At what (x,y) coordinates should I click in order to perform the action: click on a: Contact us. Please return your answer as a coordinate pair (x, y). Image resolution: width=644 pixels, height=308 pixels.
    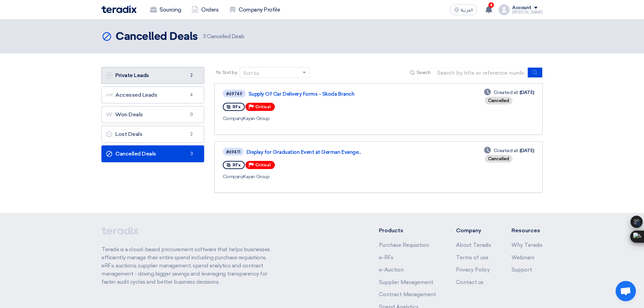
    Looking at the image, I should click on (469, 283).